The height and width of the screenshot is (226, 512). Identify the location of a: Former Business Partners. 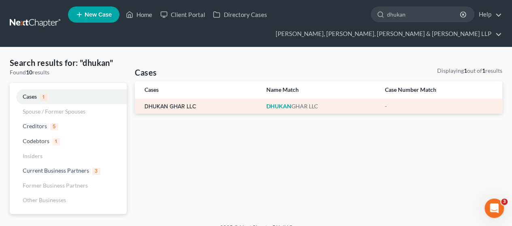
(68, 186).